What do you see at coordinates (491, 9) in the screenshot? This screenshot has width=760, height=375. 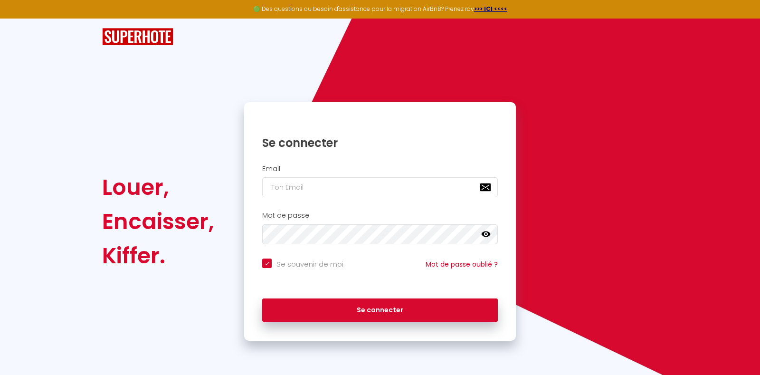 I see `a: >>> ICI <<<<` at bounding box center [491, 9].